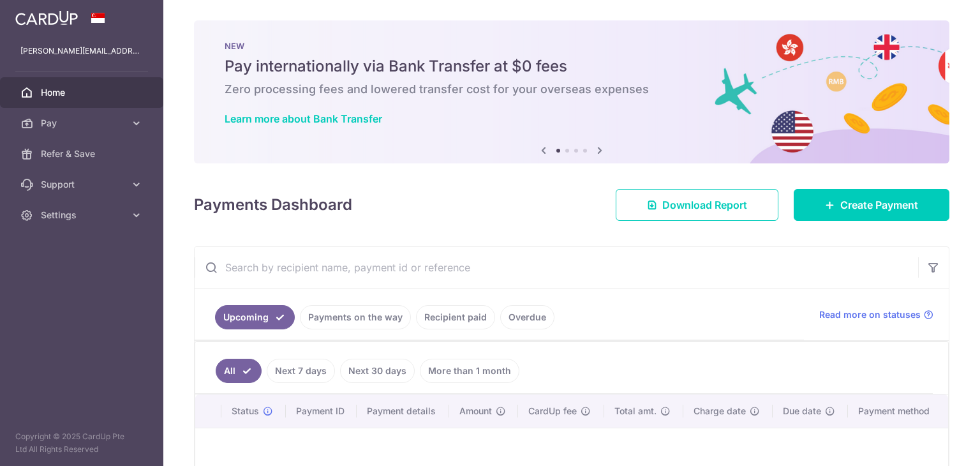 The width and height of the screenshot is (980, 466). I want to click on a: Overdue, so click(527, 317).